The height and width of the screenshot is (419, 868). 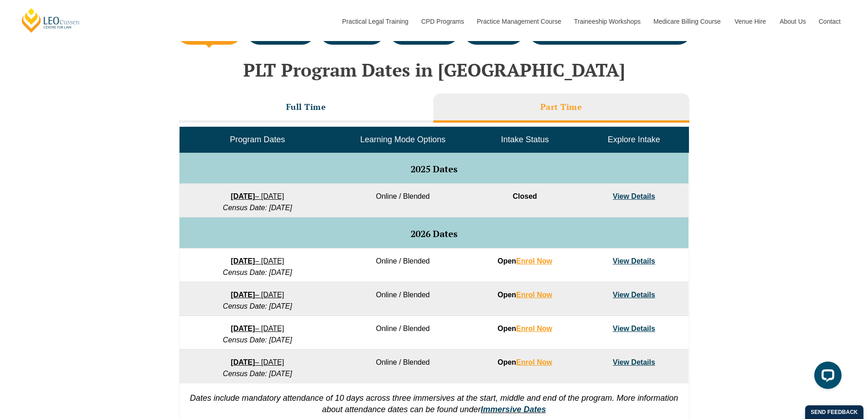 I want to click on span: 2025 Dates, so click(x=434, y=168).